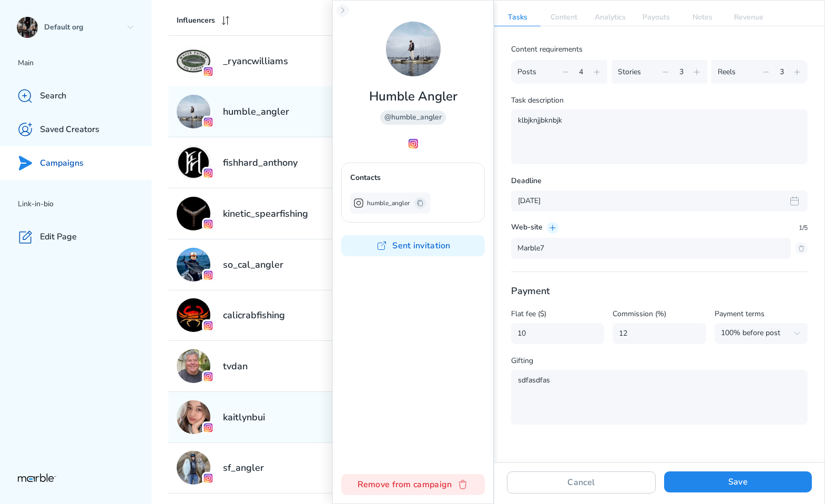 This screenshot has height=504, width=825. What do you see at coordinates (659, 315) in the screenshot?
I see `div: Commission (%)` at bounding box center [659, 315].